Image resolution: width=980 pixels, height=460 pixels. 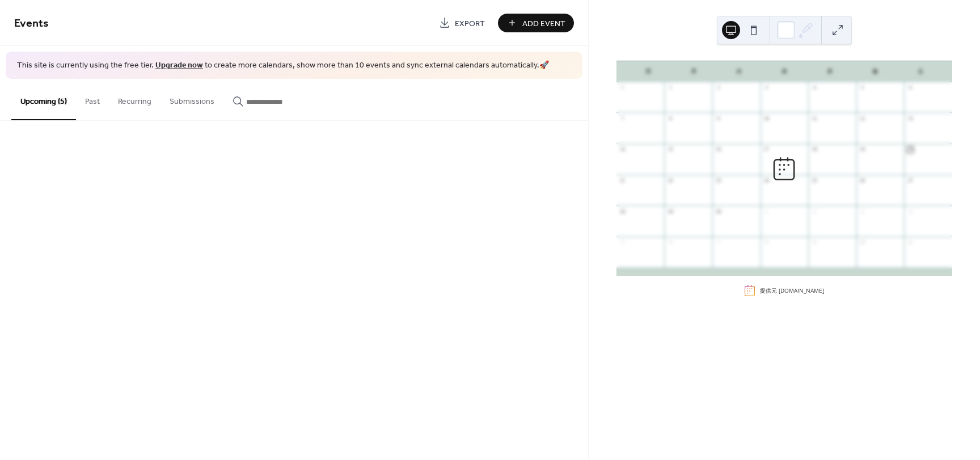 What do you see at coordinates (766, 181) in the screenshot?
I see `div: 24` at bounding box center [766, 181].